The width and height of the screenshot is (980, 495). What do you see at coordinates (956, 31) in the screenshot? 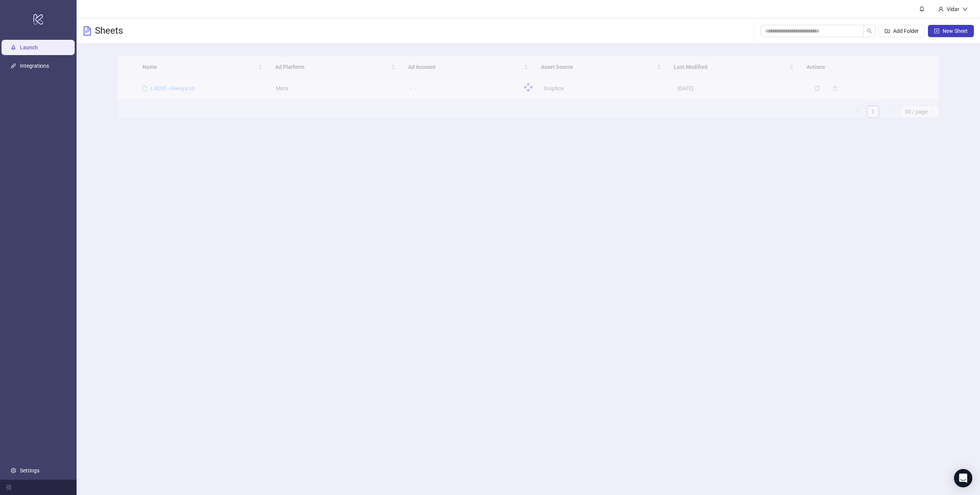
I see `span: New Sheet` at bounding box center [956, 31].